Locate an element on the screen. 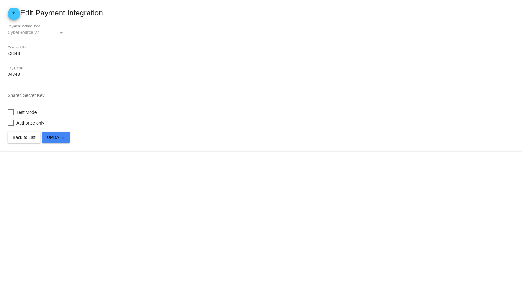  span: Test Mode is located at coordinates (26, 112).